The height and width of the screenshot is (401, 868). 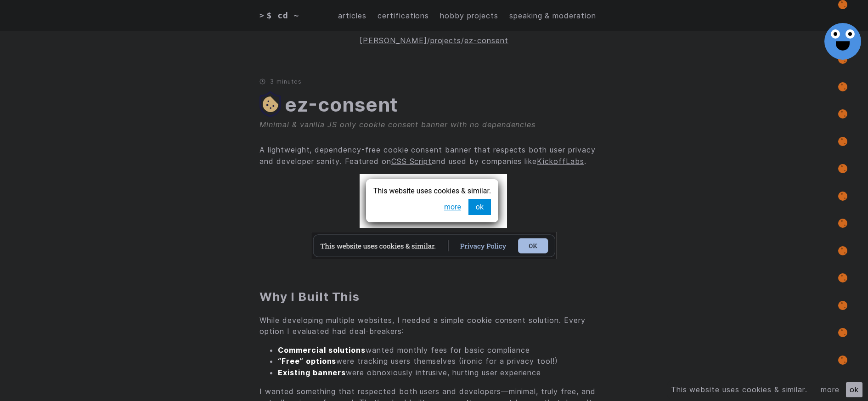 I want to click on a: speaking & moderation, so click(x=553, y=15).